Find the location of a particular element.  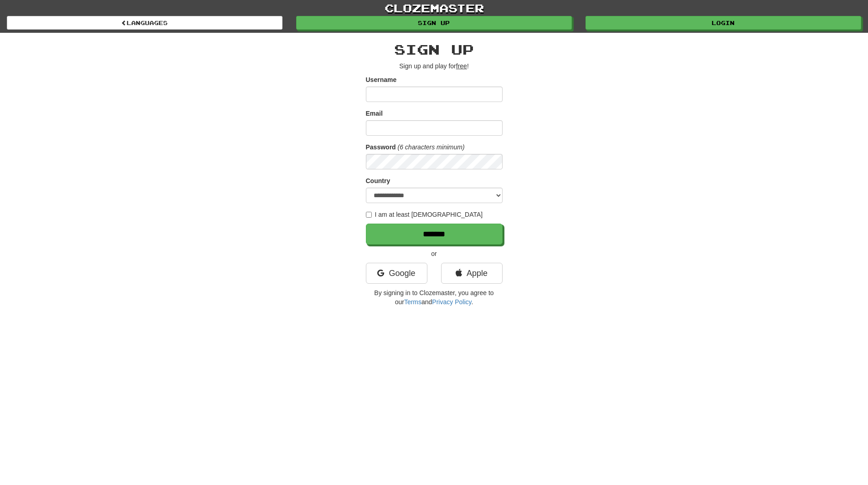

a: Languages is located at coordinates (145, 23).